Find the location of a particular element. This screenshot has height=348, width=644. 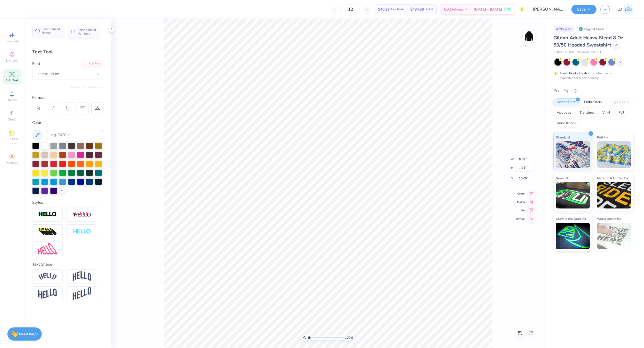

div: Screen Print is located at coordinates (567, 102).